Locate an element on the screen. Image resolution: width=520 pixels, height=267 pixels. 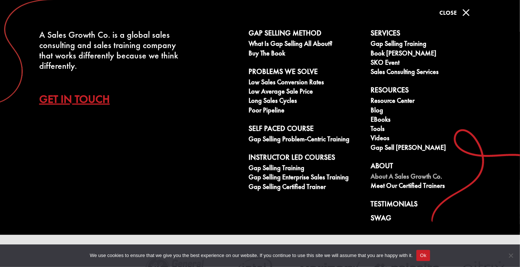
button: Ok is located at coordinates (423, 255).